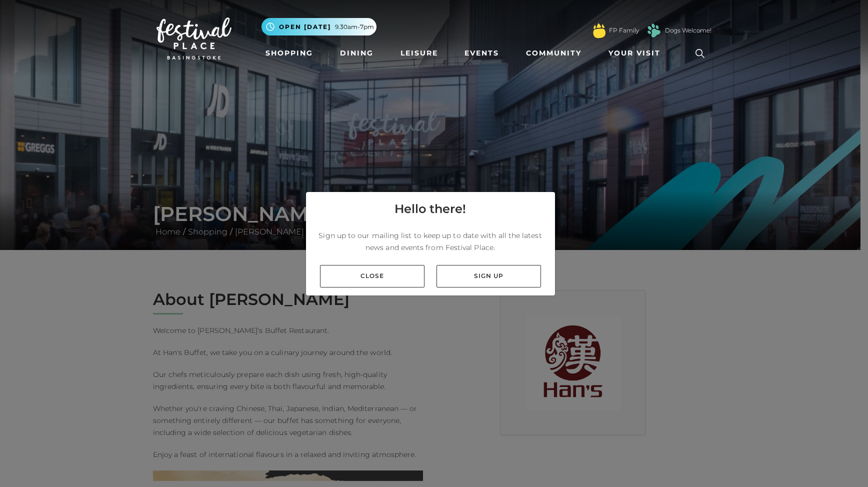 The width and height of the screenshot is (868, 487). I want to click on a: Dining, so click(357, 53).